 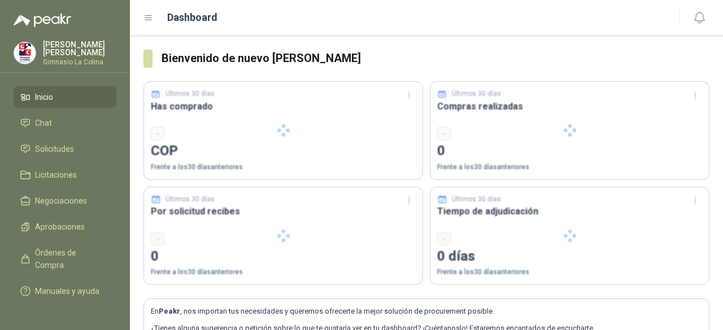 What do you see at coordinates (65, 291) in the screenshot?
I see `a: Manuales y ayuda` at bounding box center [65, 291].